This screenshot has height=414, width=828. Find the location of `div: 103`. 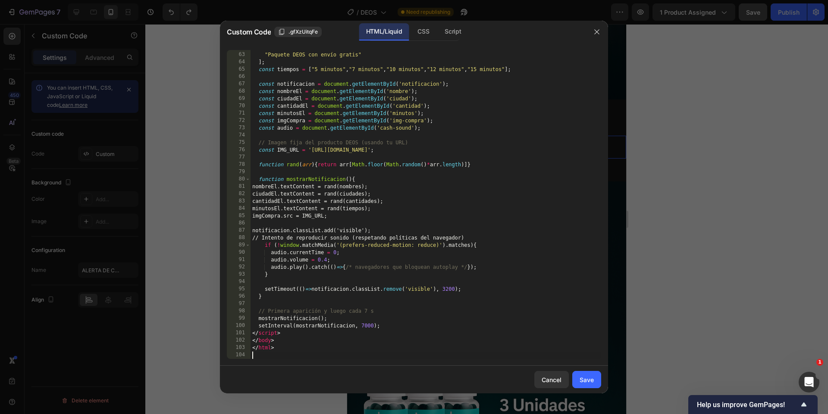

div: 103 is located at coordinates (238, 348).